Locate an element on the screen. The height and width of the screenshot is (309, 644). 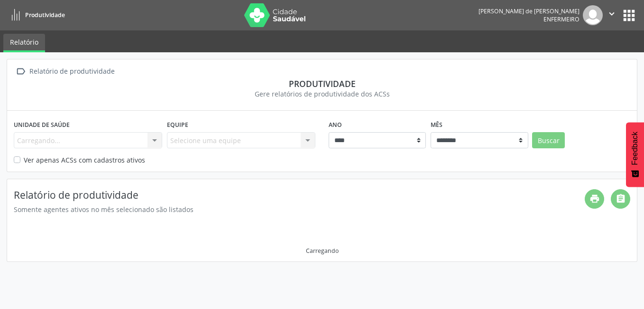
label: Unidade de saúde is located at coordinates (42, 124).